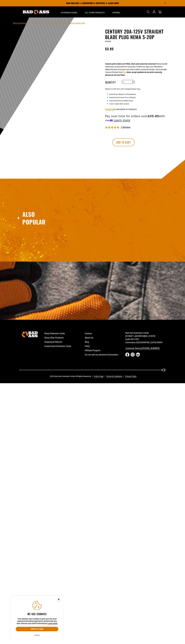  Describe the element at coordinates (37, 629) in the screenshot. I see `button: Accept all & close` at that location.